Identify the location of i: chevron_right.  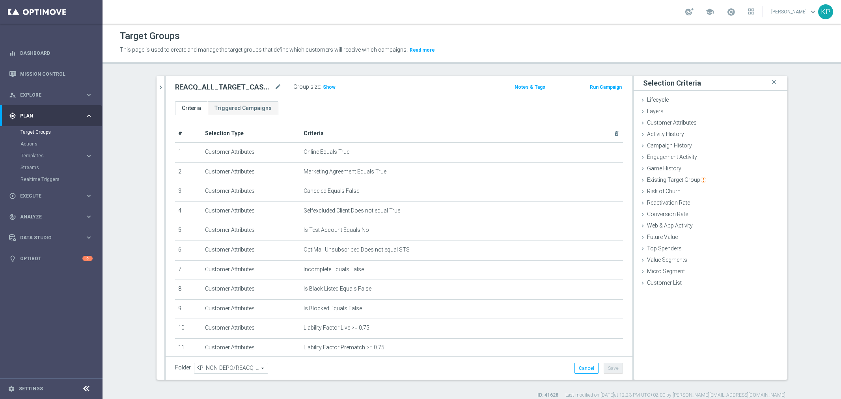
(160, 87).